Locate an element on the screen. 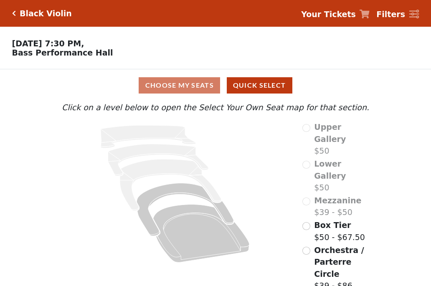 Image resolution: width=431 pixels, height=286 pixels. span: Mezzanine is located at coordinates (338, 201).